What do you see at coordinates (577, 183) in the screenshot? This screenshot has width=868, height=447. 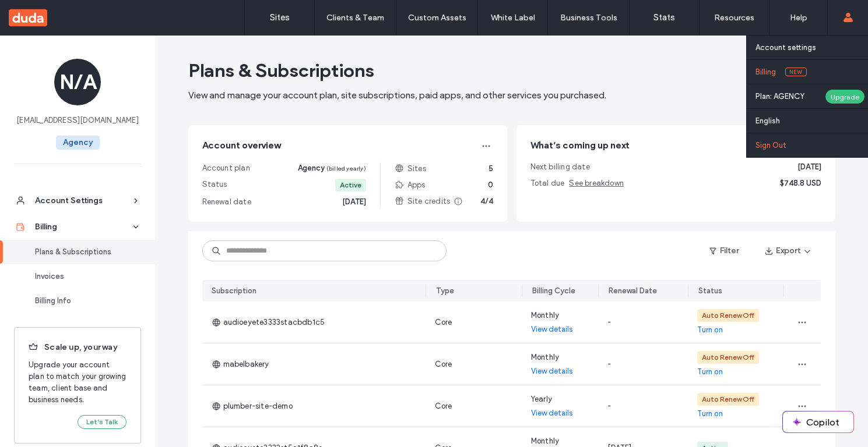 I see `span: Total due` at bounding box center [577, 183].